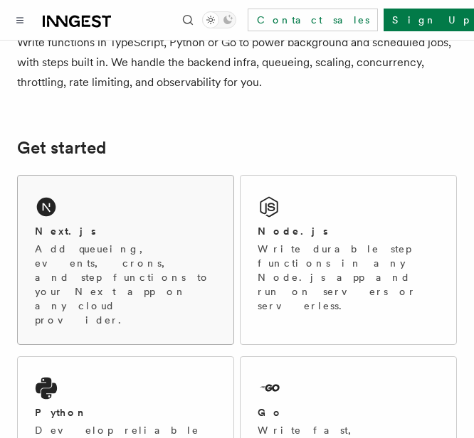 The image size is (474, 438). I want to click on h2: Go, so click(270, 412).